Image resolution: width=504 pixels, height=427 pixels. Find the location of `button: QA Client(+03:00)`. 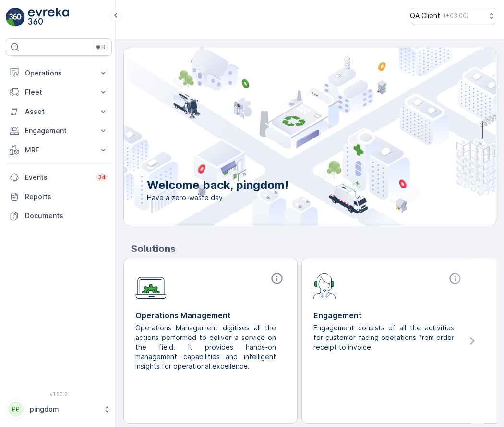

button: QA Client(+03:00) is located at coordinates (453, 16).